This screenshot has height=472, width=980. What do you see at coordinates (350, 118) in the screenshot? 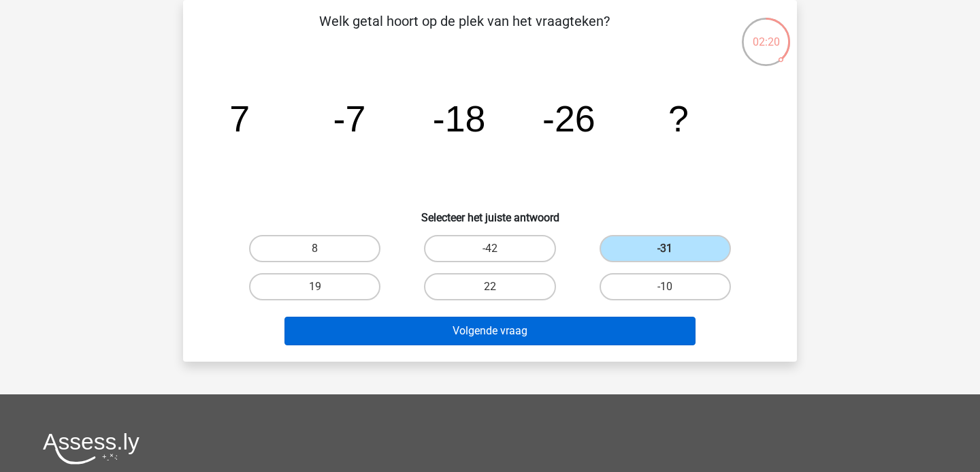
I see `tspan: -7` at bounding box center [350, 118].